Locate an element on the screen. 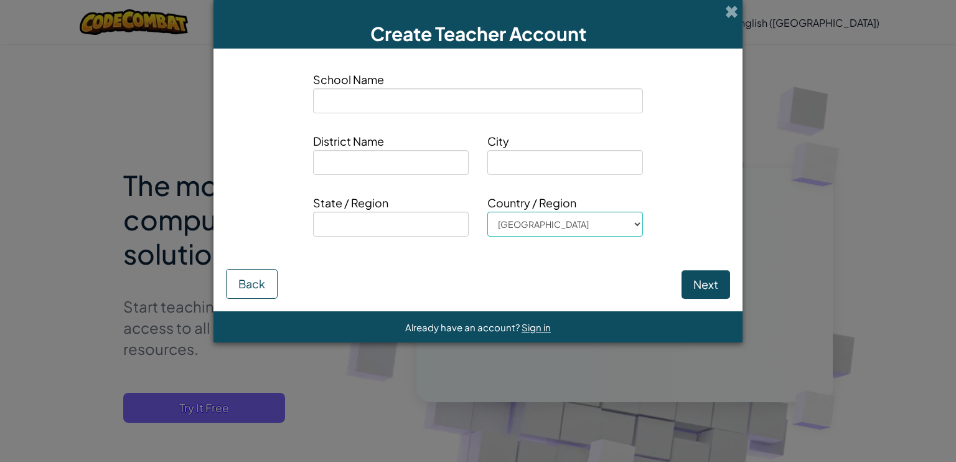 The height and width of the screenshot is (462, 956). span: District Name is located at coordinates (391, 141).